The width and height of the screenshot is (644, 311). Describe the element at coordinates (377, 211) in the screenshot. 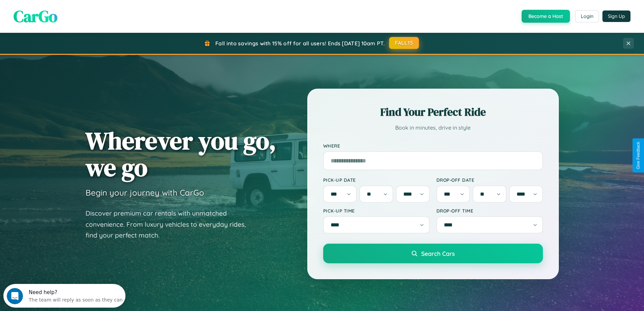

I see `label: Pick-up Time` at that location.